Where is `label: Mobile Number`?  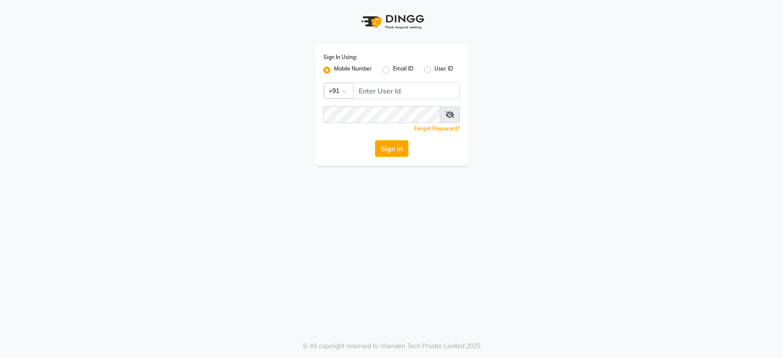 label: Mobile Number is located at coordinates (353, 70).